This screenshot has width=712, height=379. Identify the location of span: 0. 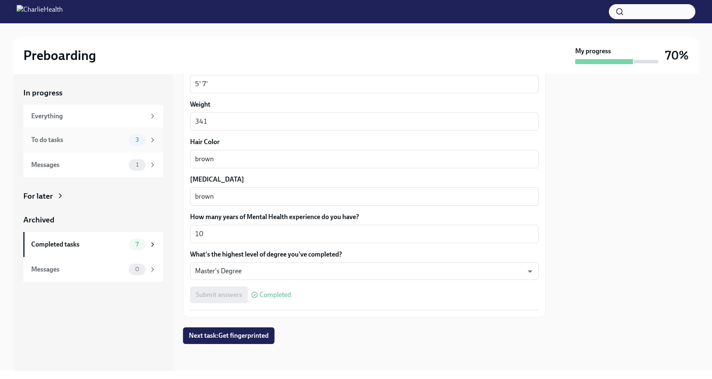
(137, 269).